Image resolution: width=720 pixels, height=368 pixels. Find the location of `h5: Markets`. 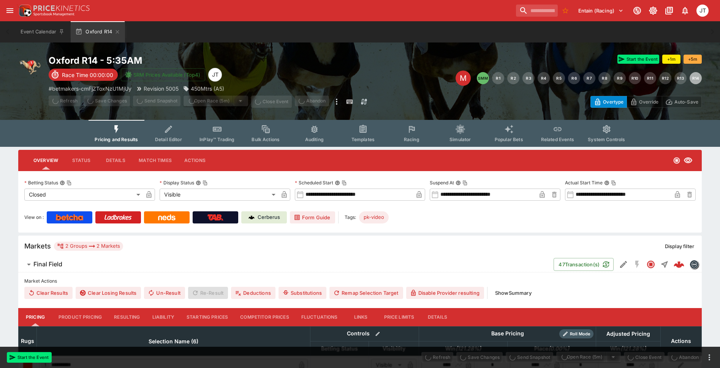

h5: Markets is located at coordinates (38, 246).